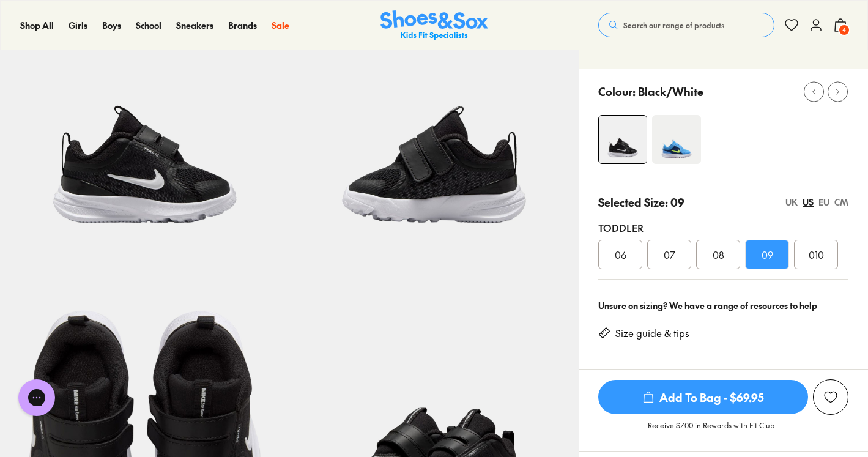 This screenshot has height=457, width=868. I want to click on div: CM, so click(841, 202).